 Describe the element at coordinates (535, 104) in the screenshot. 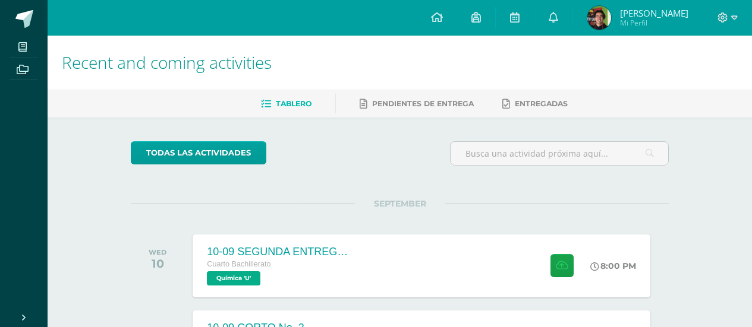

I see `a: Entregadas` at that location.